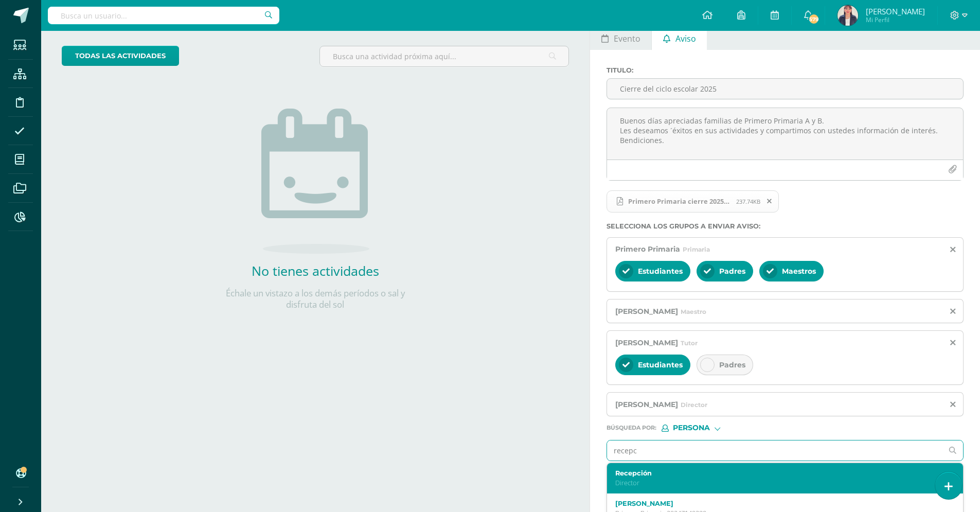 The height and width of the screenshot is (512, 980). Describe the element at coordinates (694, 405) in the screenshot. I see `span: Director` at that location.